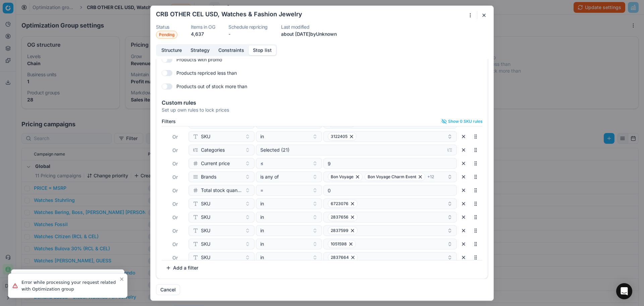 The height and width of the screenshot is (306, 644). What do you see at coordinates (390, 217) in the screenshot?
I see `button: 2837656` at bounding box center [390, 217].